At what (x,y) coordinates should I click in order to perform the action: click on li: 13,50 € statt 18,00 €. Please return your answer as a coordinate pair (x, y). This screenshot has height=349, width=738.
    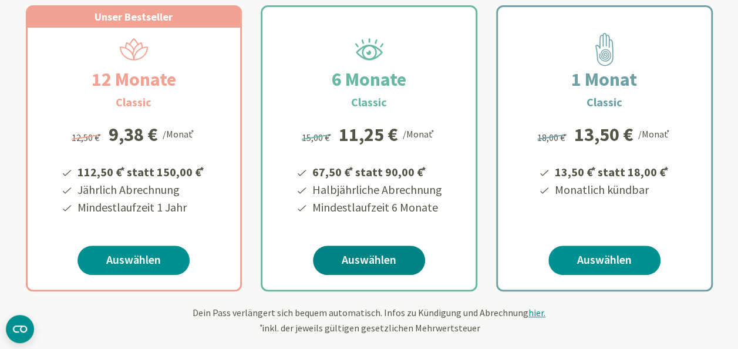
    Looking at the image, I should click on (612, 171).